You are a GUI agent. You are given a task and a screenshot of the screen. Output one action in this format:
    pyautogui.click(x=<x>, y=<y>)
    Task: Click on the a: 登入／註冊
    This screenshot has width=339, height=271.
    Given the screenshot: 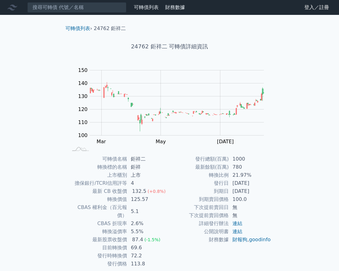 What is the action you would take?
    pyautogui.click(x=317, y=7)
    